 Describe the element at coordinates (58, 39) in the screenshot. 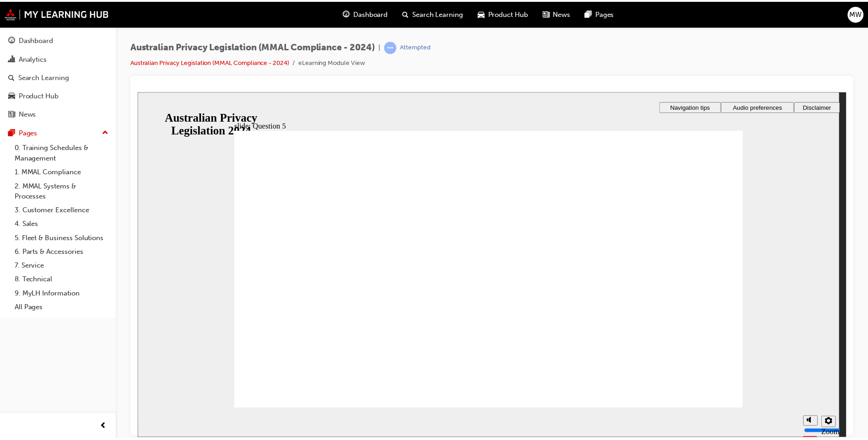

I see `a: Dashboard` at that location.